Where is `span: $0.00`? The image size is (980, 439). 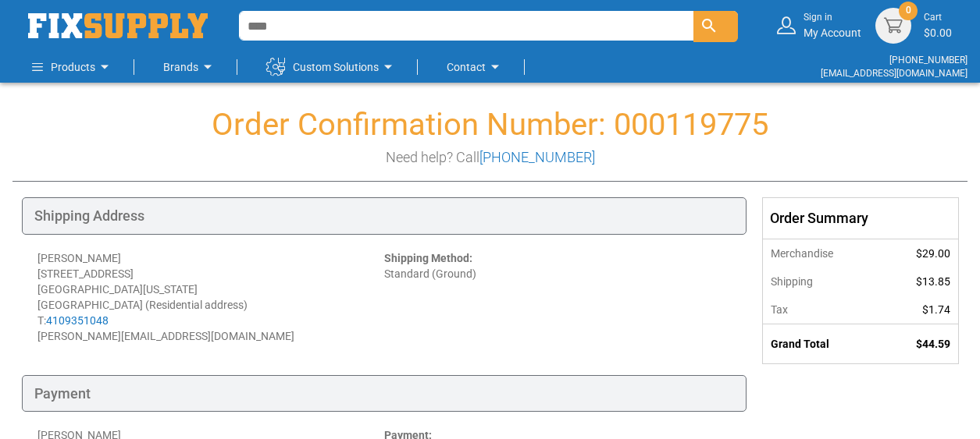 span: $0.00 is located at coordinates (937, 33).